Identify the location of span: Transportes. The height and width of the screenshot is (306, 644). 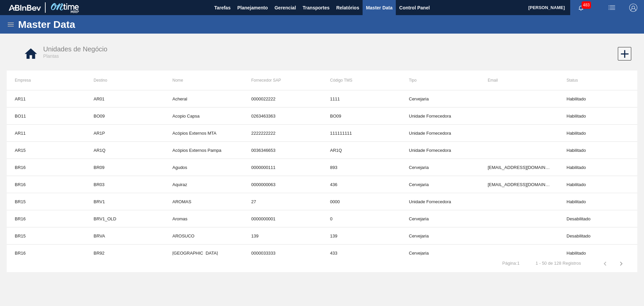
(316, 8).